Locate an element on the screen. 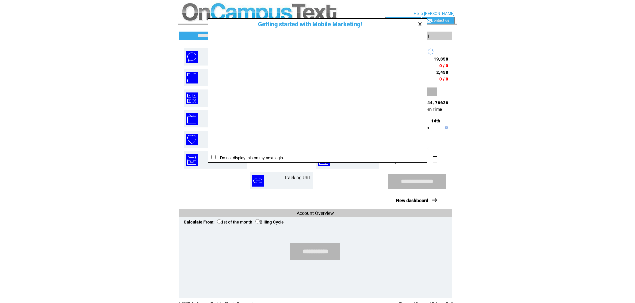 The image size is (635, 303). img: mobile-coupons.png is located at coordinates (192, 78).